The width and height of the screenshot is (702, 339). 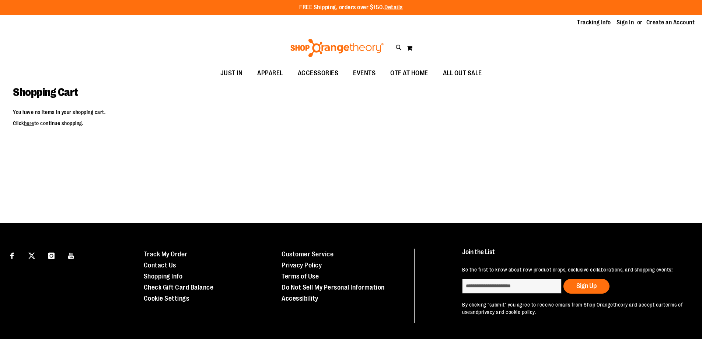 I want to click on p: Click to continue shopping., so click(x=351, y=123).